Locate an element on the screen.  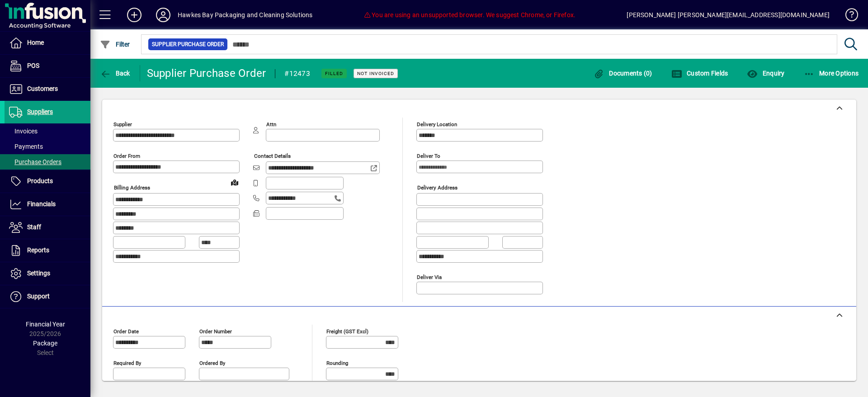
span: Custom Fields is located at coordinates (701, 74).